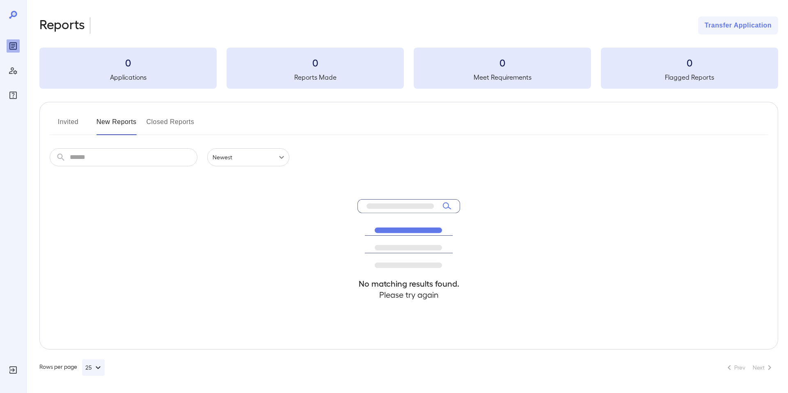  What do you see at coordinates (13, 46) in the screenshot?
I see `div: Reports` at bounding box center [13, 46].